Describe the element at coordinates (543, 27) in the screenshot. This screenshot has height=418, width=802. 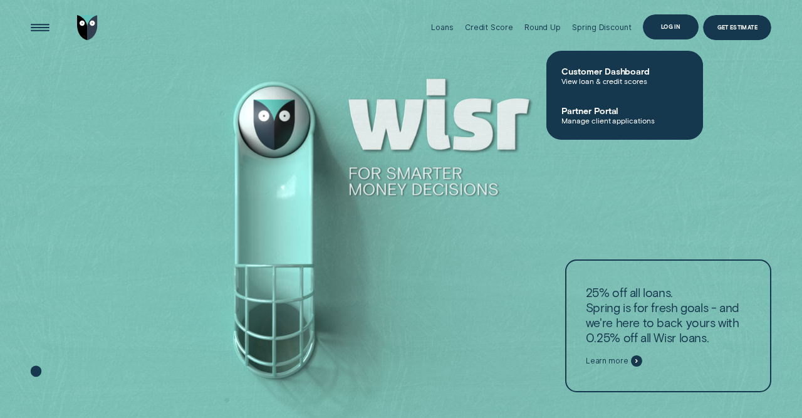
I see `div: Round Up` at that location.